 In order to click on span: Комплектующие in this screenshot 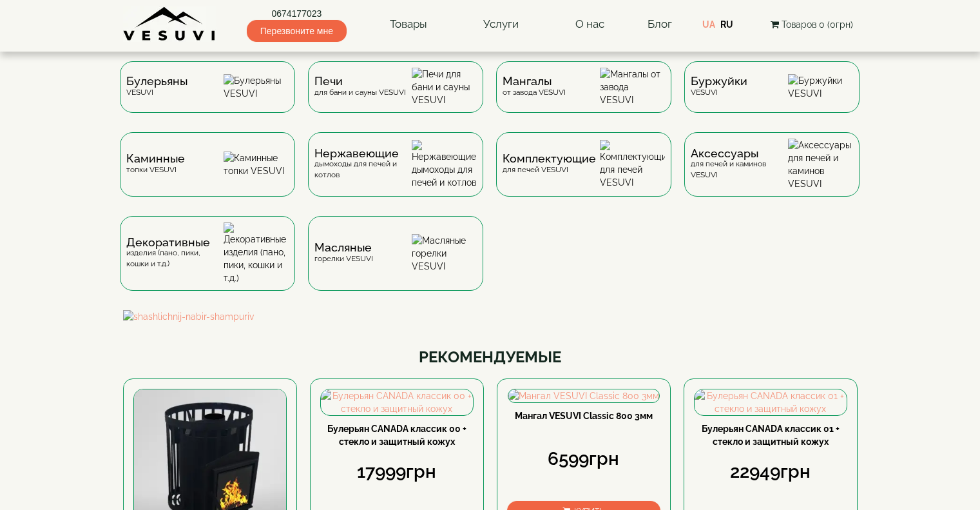, I will do `click(549, 158)`.